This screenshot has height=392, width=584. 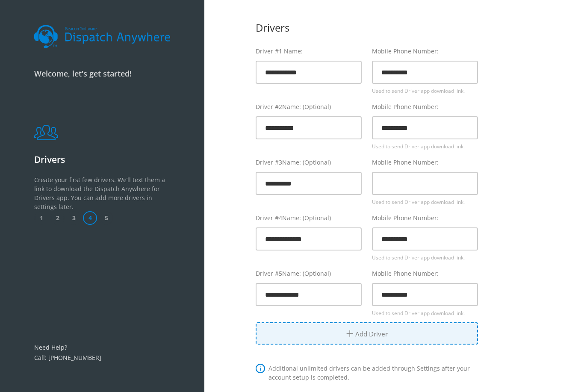 I want to click on a: Need Help?, so click(x=50, y=347).